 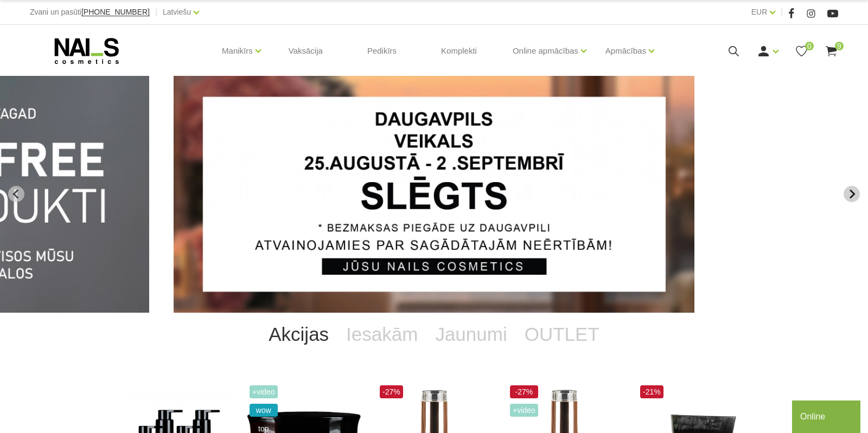 I want to click on div: Online, so click(x=34, y=19).